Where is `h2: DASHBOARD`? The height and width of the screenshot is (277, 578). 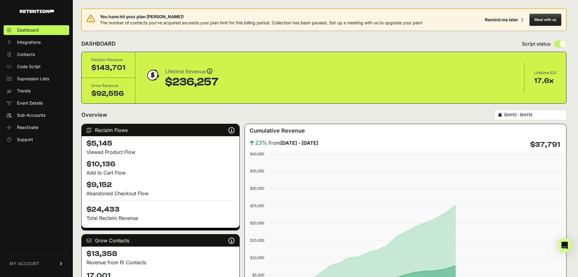 h2: DASHBOARD is located at coordinates (98, 44).